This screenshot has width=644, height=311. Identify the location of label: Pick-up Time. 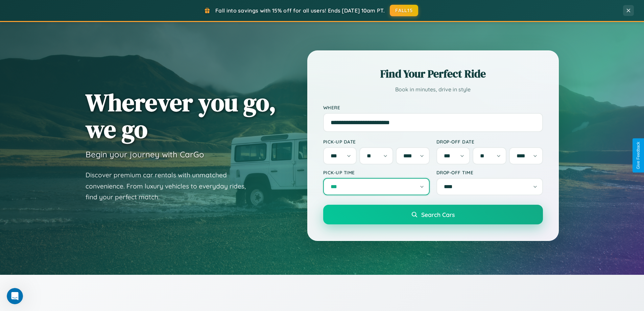
(376, 172).